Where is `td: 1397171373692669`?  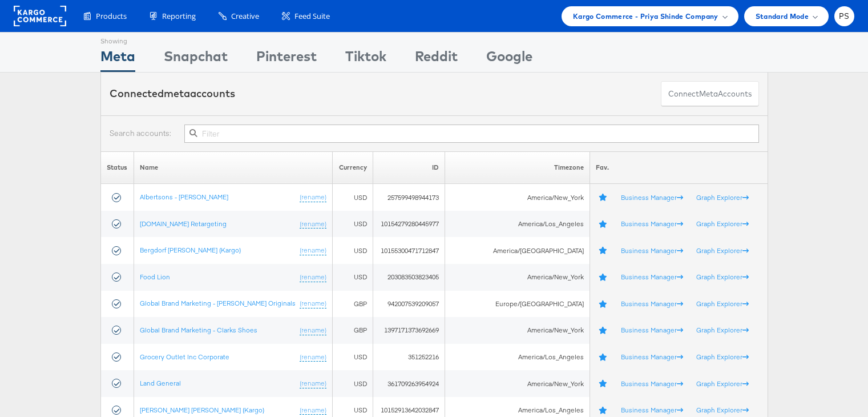
td: 1397171373692669 is located at coordinates (409, 330).